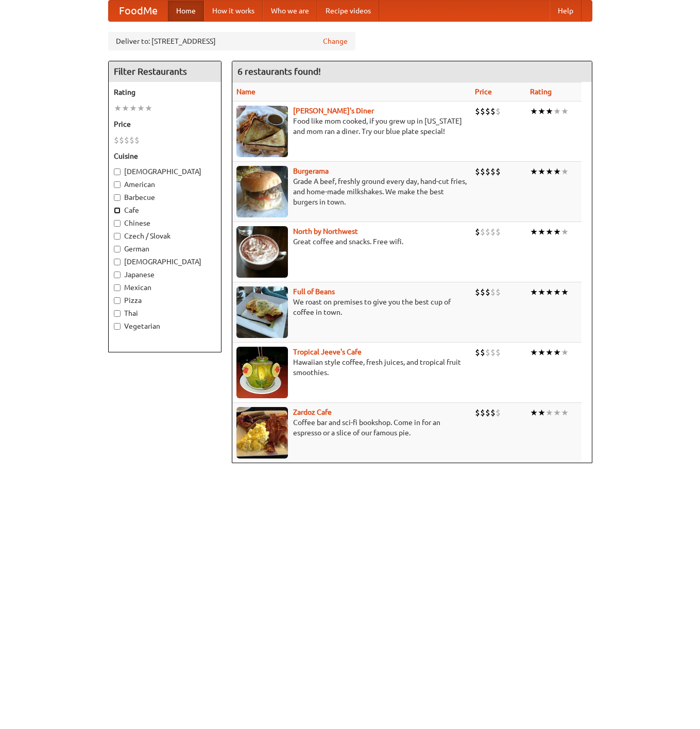  I want to click on label: Vegetarian, so click(165, 326).